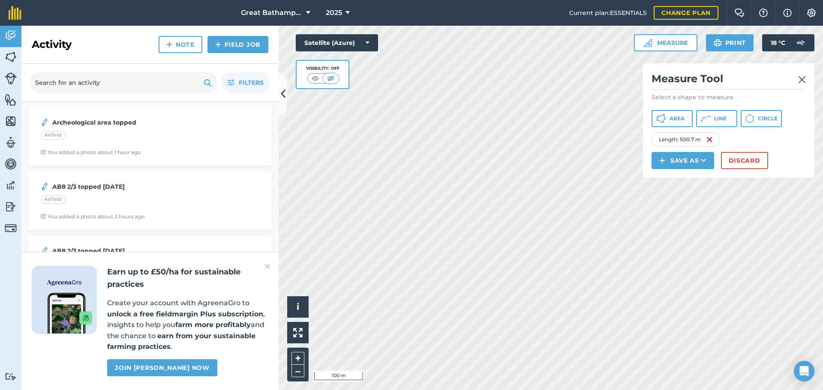 Image resolution: width=823 pixels, height=390 pixels. What do you see at coordinates (337, 43) in the screenshot?
I see `button: Satellite (Azure)` at bounding box center [337, 43].